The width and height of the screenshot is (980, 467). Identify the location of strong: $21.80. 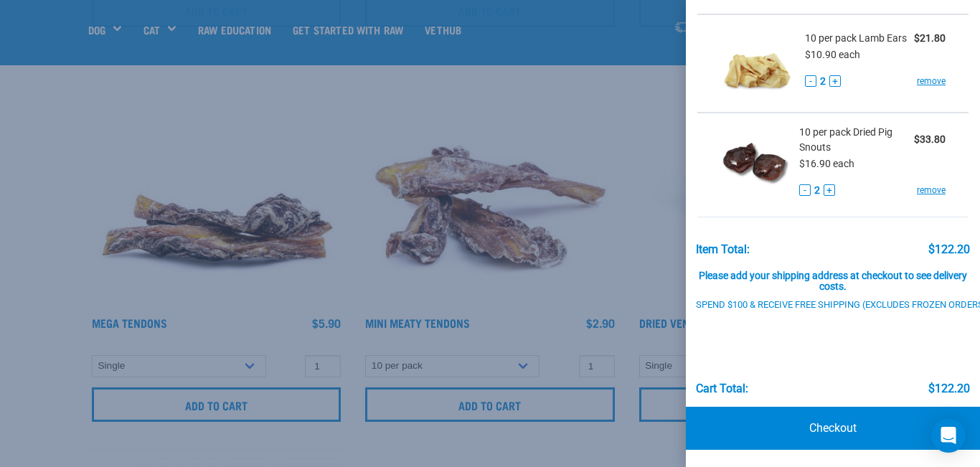
(929, 38).